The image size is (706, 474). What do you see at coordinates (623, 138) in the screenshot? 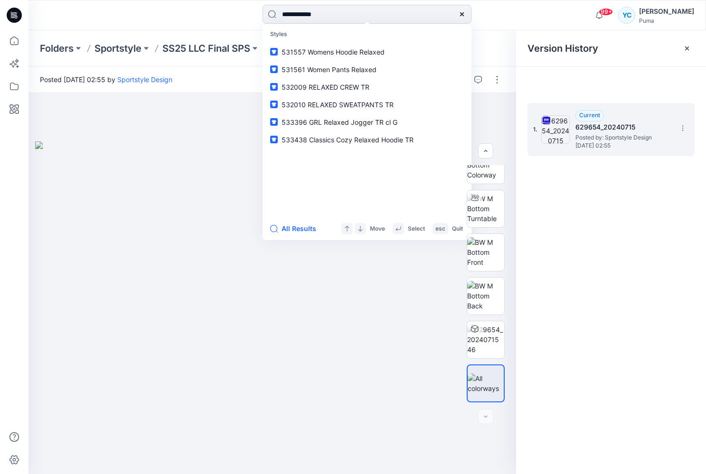
I see `span: Posted by: Sportstyle Design` at bounding box center [623, 138].